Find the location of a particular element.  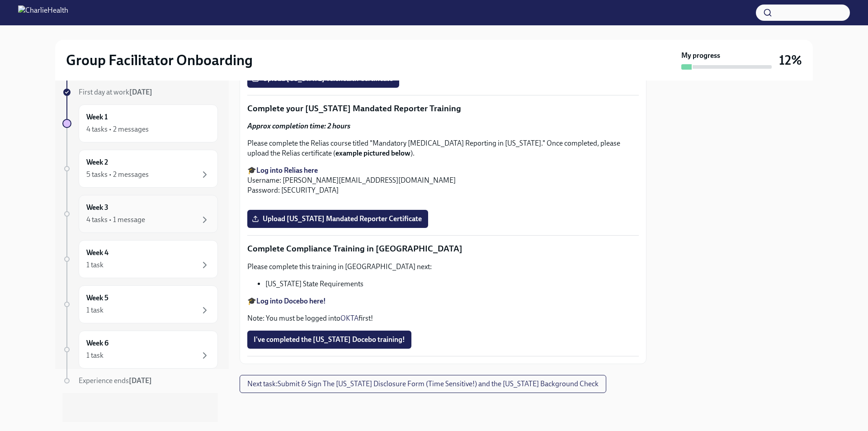

h6: Week 4 is located at coordinates (97, 253).